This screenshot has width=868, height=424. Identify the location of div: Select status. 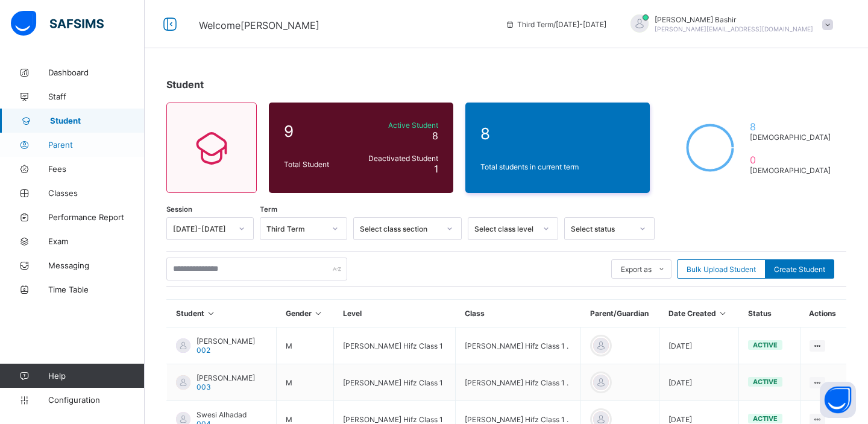
(601, 228).